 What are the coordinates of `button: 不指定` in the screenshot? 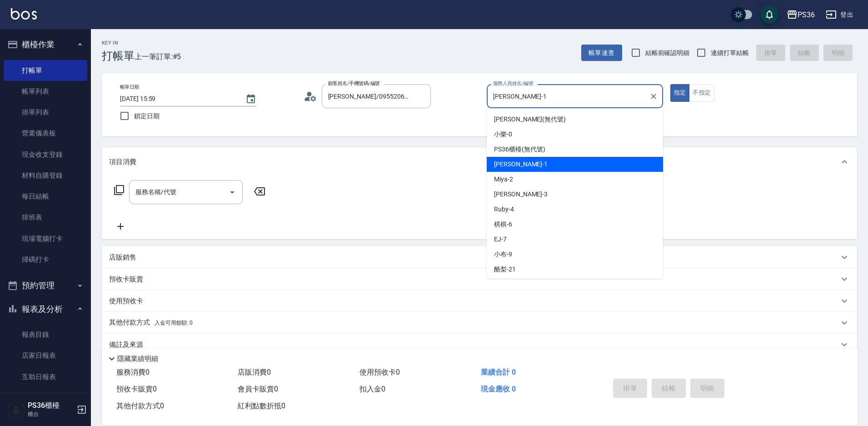 It's located at (702, 93).